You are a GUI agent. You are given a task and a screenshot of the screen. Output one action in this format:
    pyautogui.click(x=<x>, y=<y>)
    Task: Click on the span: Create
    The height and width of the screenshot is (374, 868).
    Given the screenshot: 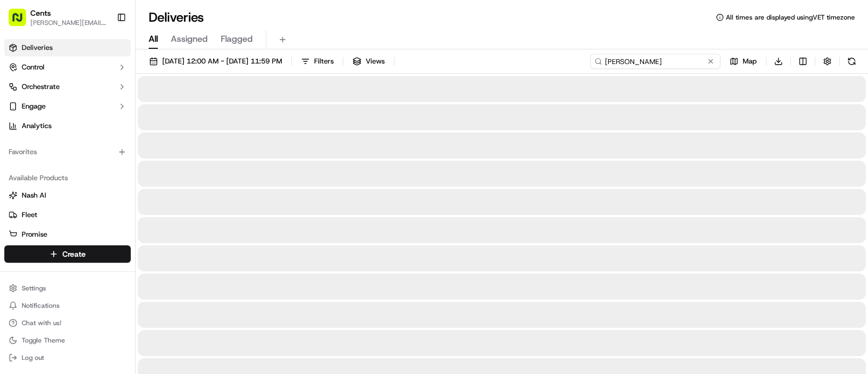 What is the action you would take?
    pyautogui.click(x=74, y=254)
    